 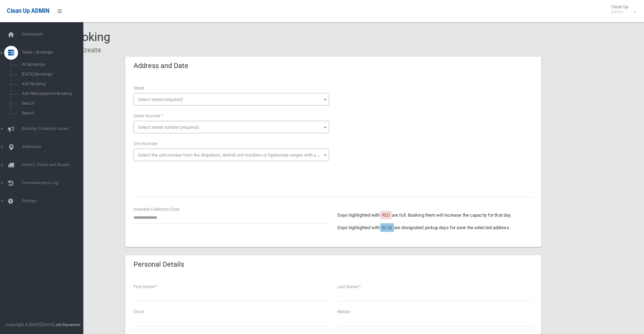 I want to click on header: Address and Date, so click(x=161, y=65).